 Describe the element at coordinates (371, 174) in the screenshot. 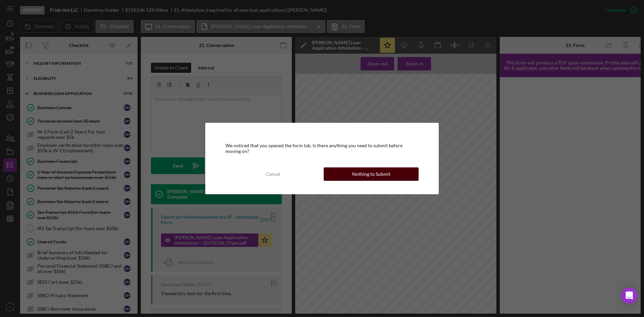

I see `button: Nothing to Submit` at that location.